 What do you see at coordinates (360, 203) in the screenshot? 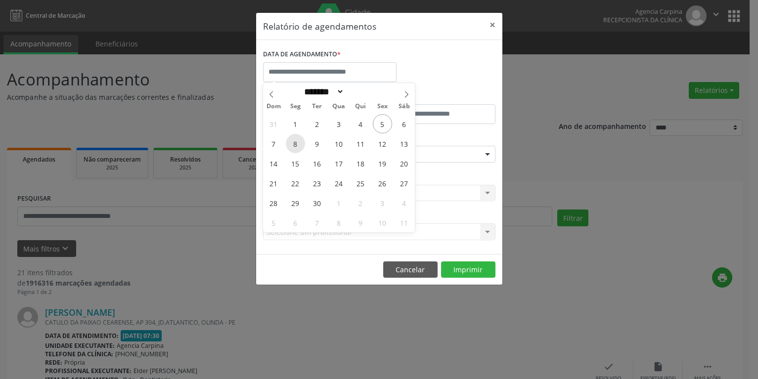
I see `span: Outubro 2, 2025` at bounding box center [360, 203].